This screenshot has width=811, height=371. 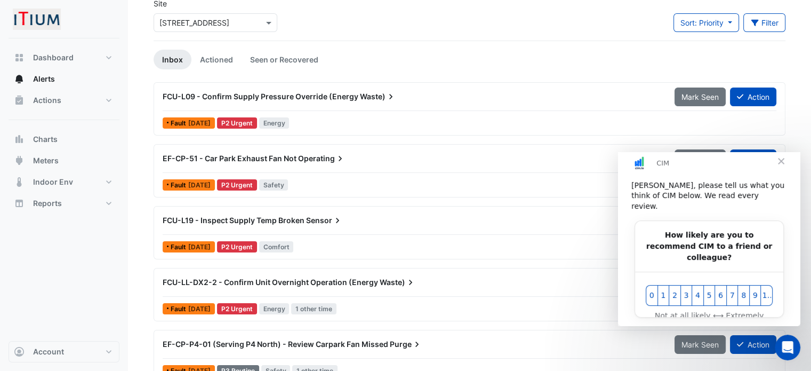 I want to click on span: EF-CP-51 - Car Park Exhaust Fan Not, so click(x=229, y=158).